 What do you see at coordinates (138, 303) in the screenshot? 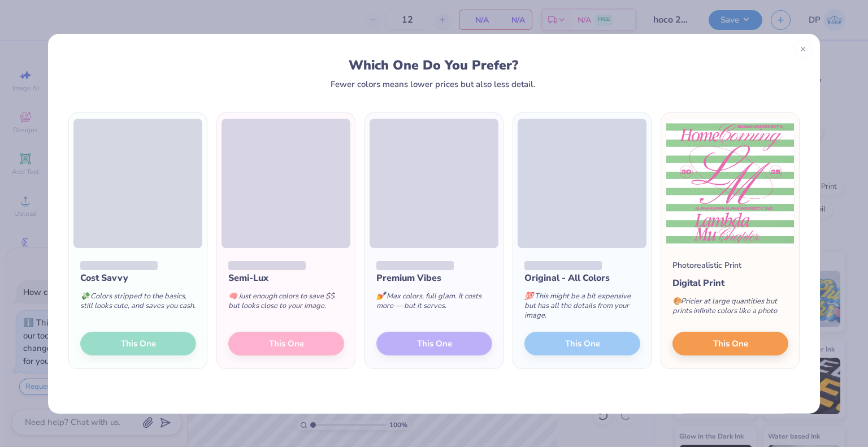
I see `div: Colors stripped to the basics, still looks cute, and saves you cash.` at bounding box center [138, 303].